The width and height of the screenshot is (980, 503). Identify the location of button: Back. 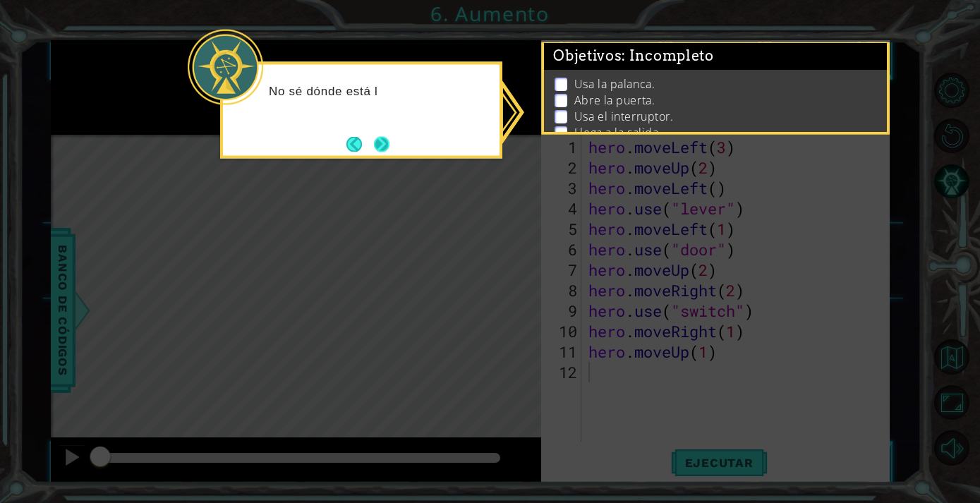
(360, 144).